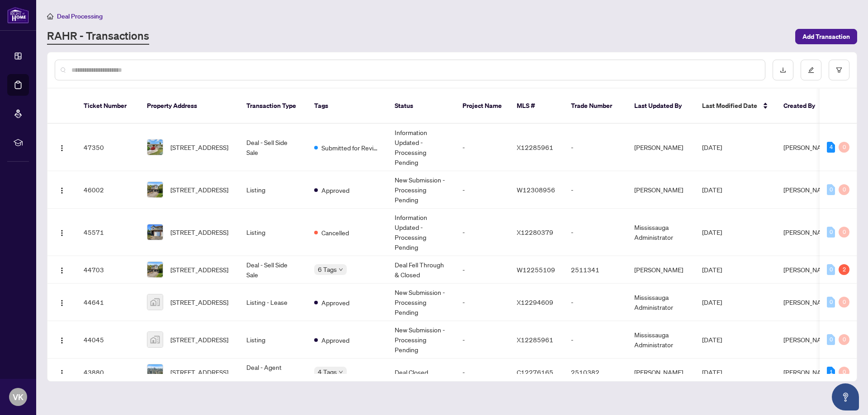 This screenshot has width=868, height=415. What do you see at coordinates (80, 16) in the screenshot?
I see `span: Deal Processing` at bounding box center [80, 16].